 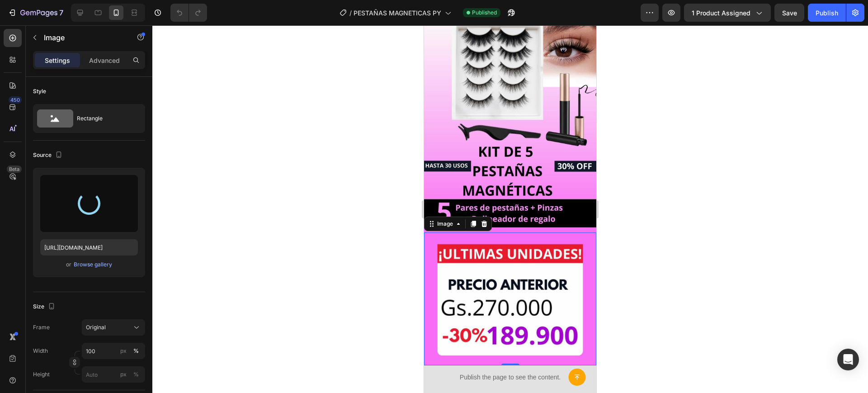 I want to click on button: Save, so click(x=789, y=13).